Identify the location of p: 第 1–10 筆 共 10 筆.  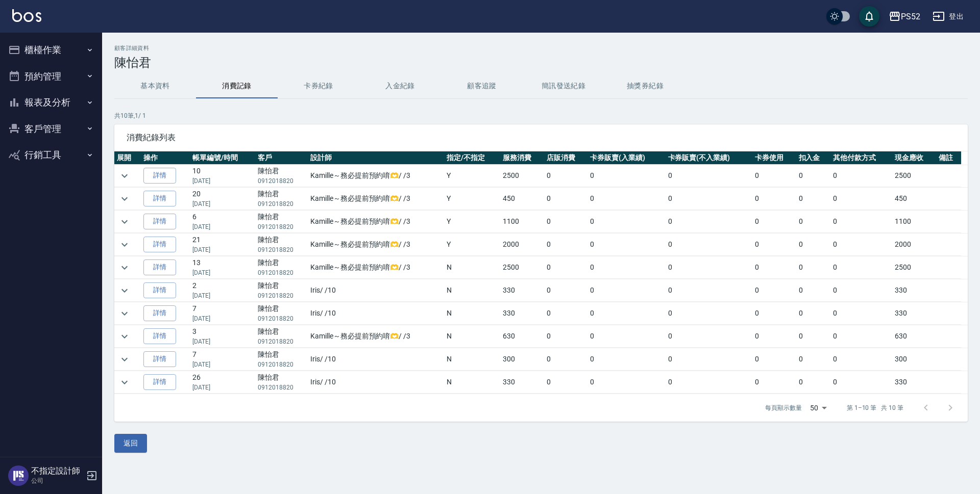
(875, 408).